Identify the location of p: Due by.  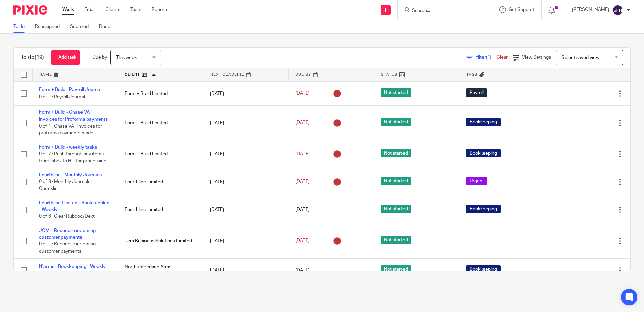
(99, 57).